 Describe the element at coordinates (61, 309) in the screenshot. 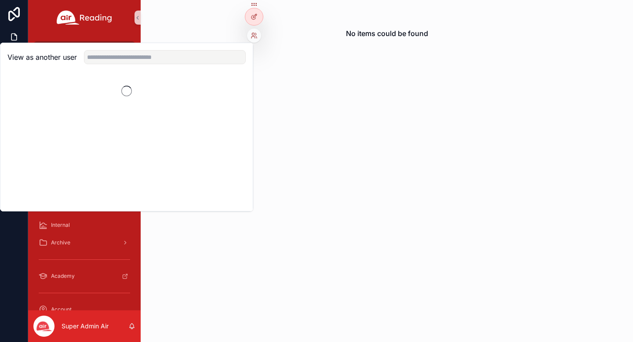

I see `span: Account` at that location.